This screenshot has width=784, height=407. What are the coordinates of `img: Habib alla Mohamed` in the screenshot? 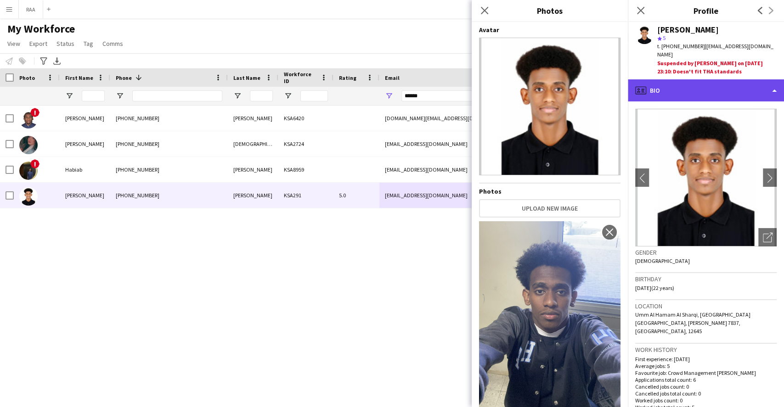 It's located at (28, 119).